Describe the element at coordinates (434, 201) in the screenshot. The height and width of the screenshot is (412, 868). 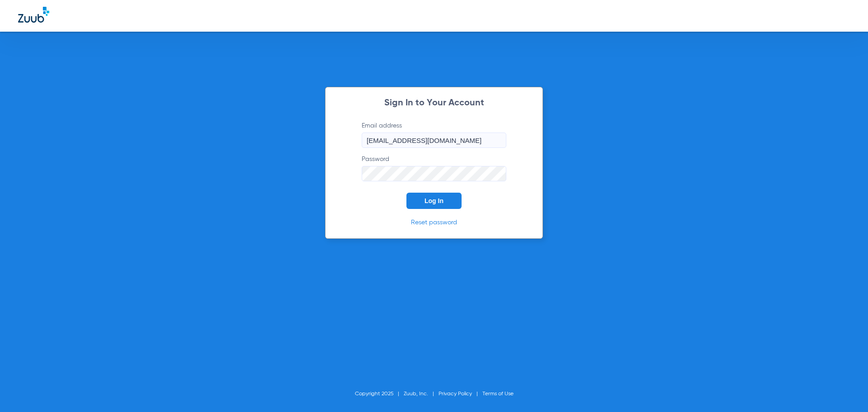
I see `button: Log In` at that location.